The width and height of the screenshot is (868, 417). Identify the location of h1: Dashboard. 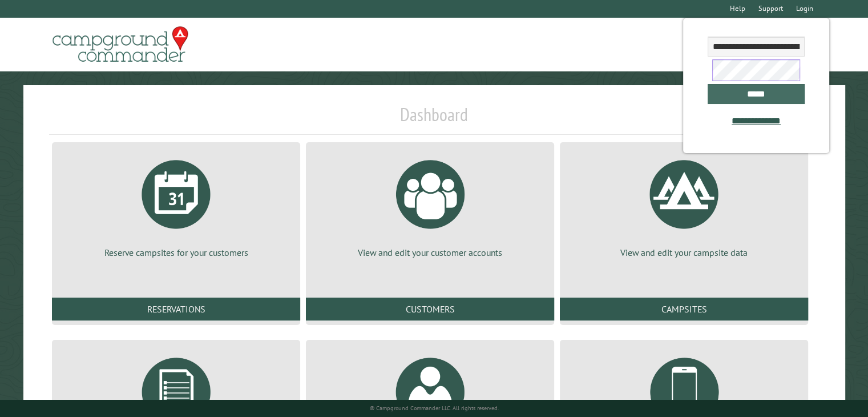
(434, 118).